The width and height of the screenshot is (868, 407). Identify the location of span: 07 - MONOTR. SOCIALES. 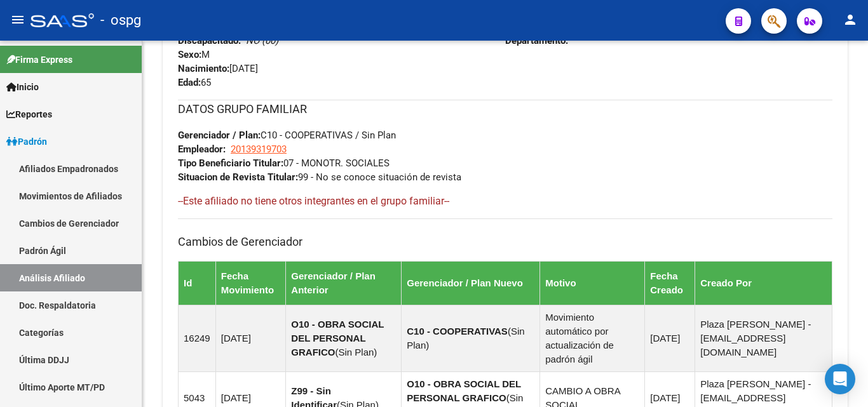
(283, 164).